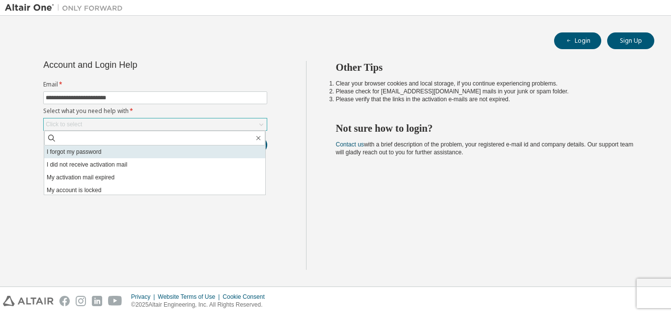  What do you see at coordinates (487, 128) in the screenshot?
I see `h2: Not sure how to login?` at bounding box center [487, 128].